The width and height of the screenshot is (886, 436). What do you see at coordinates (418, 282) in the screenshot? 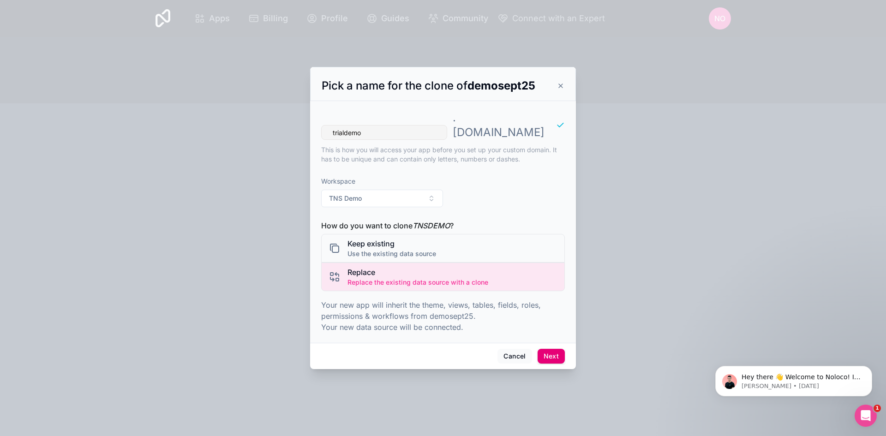
I see `span: Replace the existing data source with a clone` at bounding box center [418, 282].